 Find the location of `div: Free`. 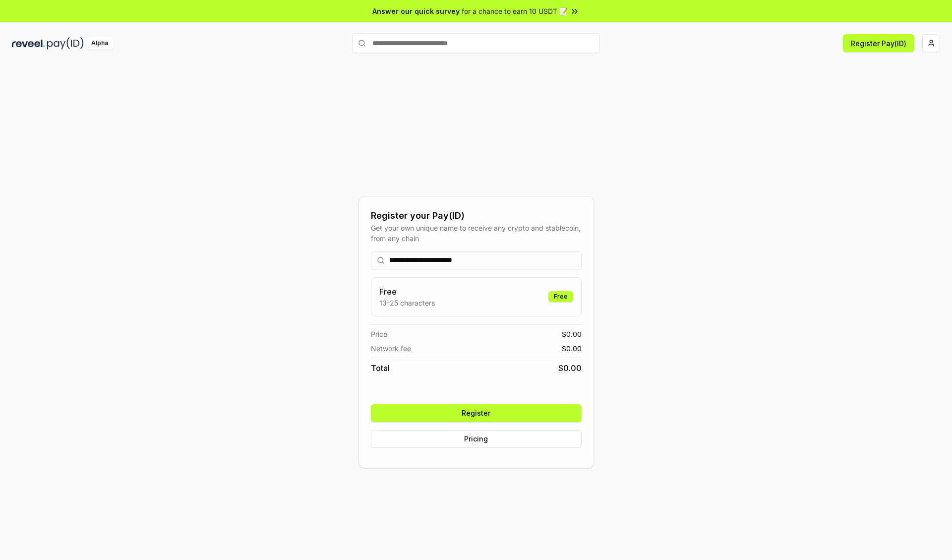

div: Free is located at coordinates (561, 297).